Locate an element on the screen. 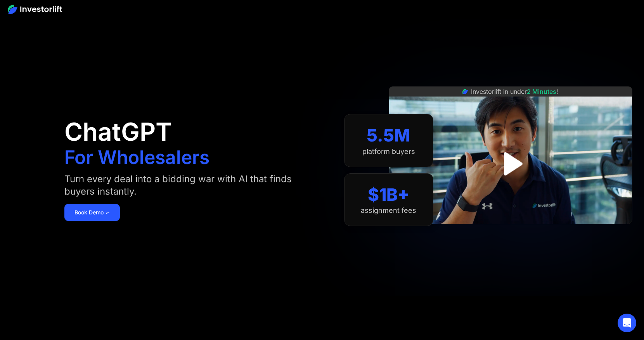  div: $1B+ is located at coordinates (388, 194).